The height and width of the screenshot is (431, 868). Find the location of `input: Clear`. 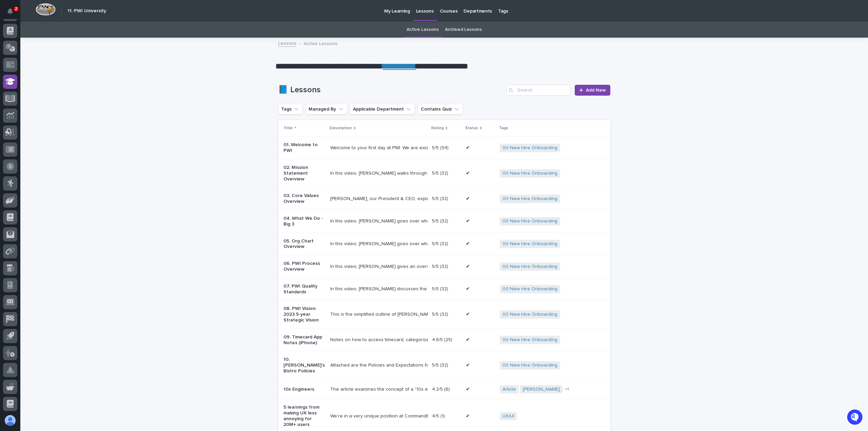

input: Clear is located at coordinates (65, 58).